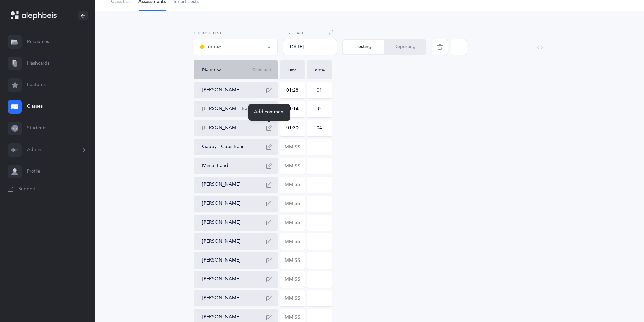 The width and height of the screenshot is (644, 322). What do you see at coordinates (215, 166) in the screenshot?
I see `button: Mima Brand` at bounding box center [215, 166].